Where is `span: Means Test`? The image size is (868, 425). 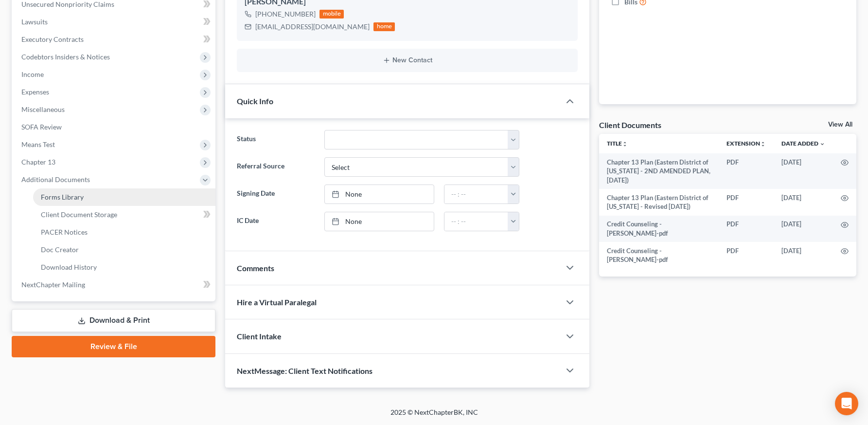 span: Means Test is located at coordinates (38, 144).